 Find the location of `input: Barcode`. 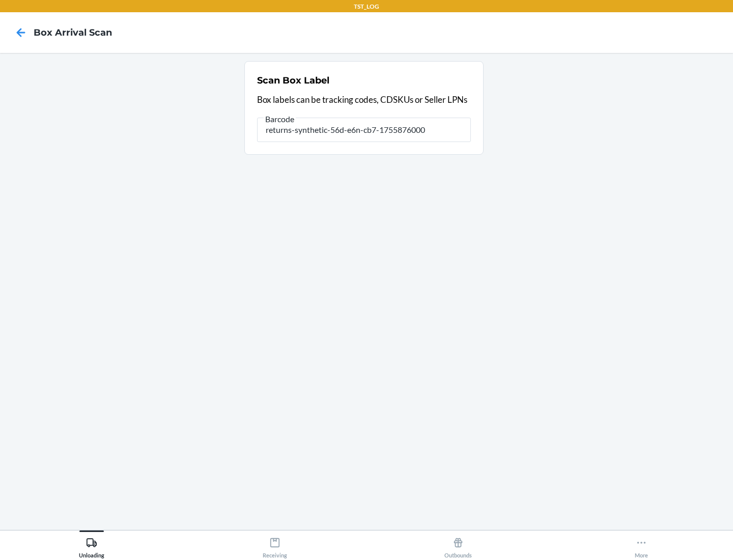

input: Barcode is located at coordinates (364, 130).